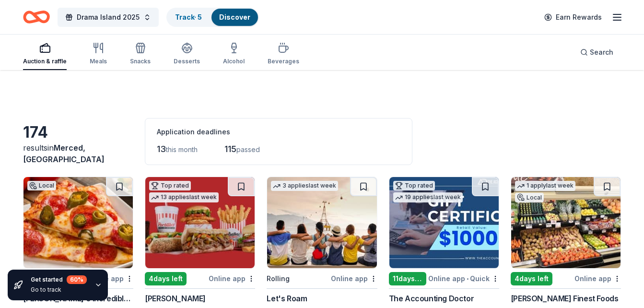 The height and width of the screenshot is (308, 644). Describe the element at coordinates (212, 17) in the screenshot. I see `button: Track· 5Discover` at that location.